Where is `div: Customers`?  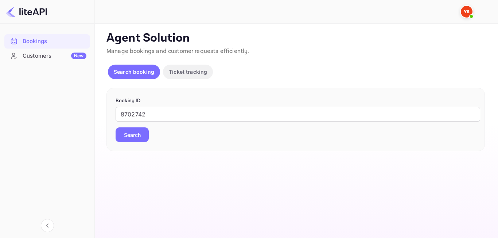 div: Customers is located at coordinates (54, 56).